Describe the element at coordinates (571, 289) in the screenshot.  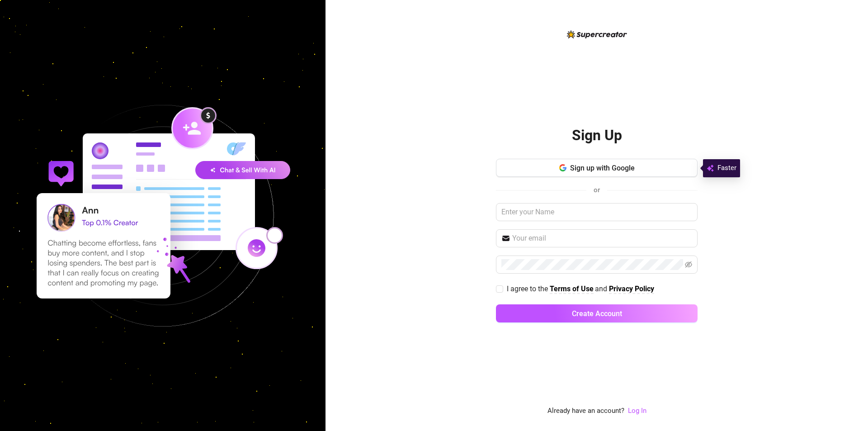
I see `strong: Terms of Use` at that location.